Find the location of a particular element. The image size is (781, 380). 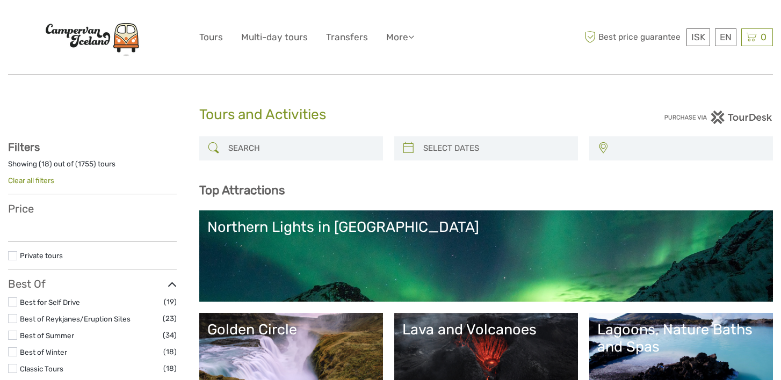

a: Clear all filters is located at coordinates (31, 180).